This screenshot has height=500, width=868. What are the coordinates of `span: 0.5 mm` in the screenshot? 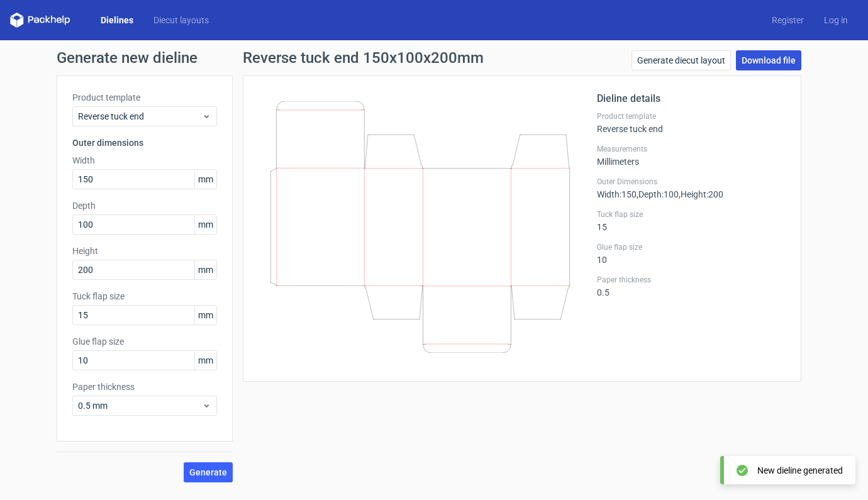 It's located at (139, 406).